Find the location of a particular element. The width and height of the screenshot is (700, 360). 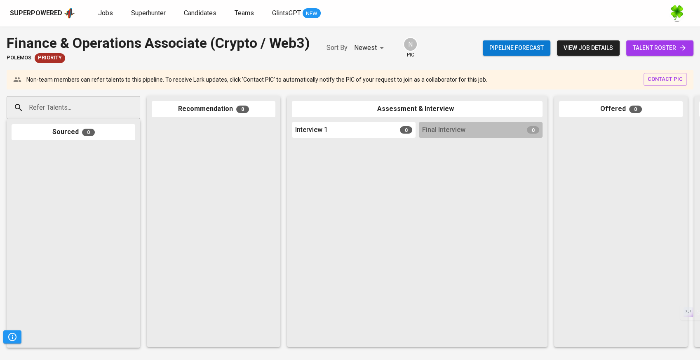

span: Final Interview is located at coordinates (444, 130).